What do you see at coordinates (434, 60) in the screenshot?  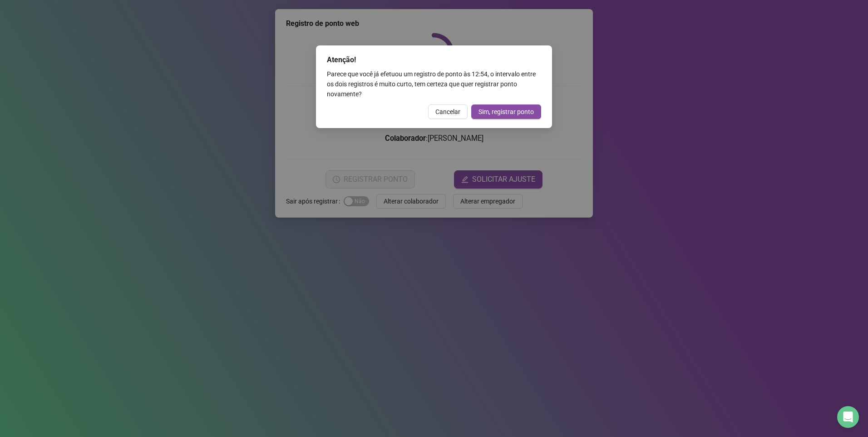 I see `div: Atenção!` at bounding box center [434, 60].